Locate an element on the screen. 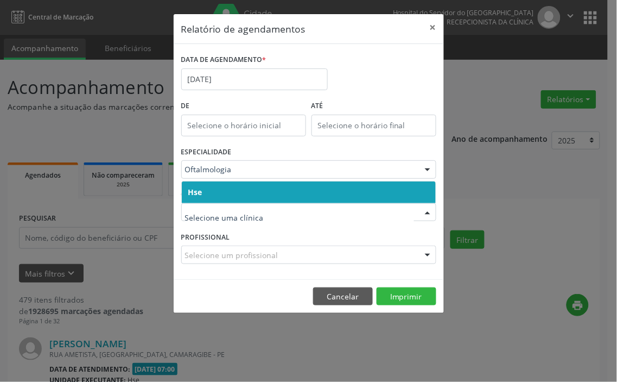 The image size is (617, 382). label: ESPECIALIDADE is located at coordinates (206, 152).